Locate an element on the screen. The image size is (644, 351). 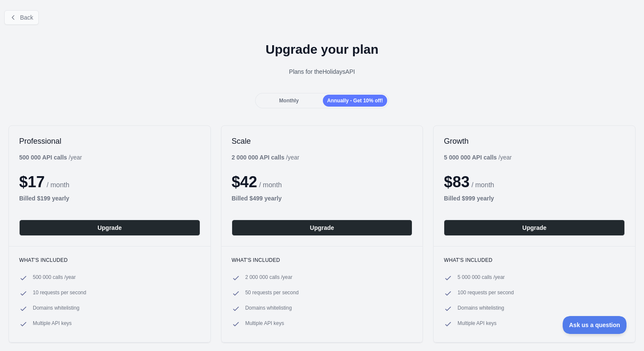
span: $ 42 is located at coordinates (245, 182).